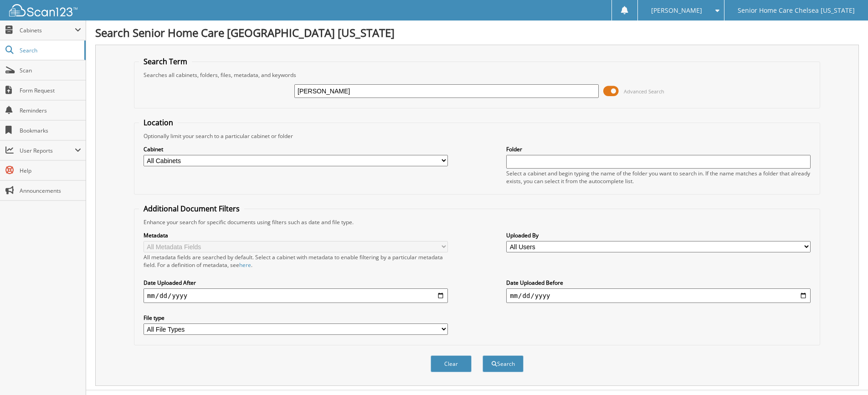 The image size is (868, 395). Describe the element at coordinates (50, 90) in the screenshot. I see `span: Form Request` at that location.